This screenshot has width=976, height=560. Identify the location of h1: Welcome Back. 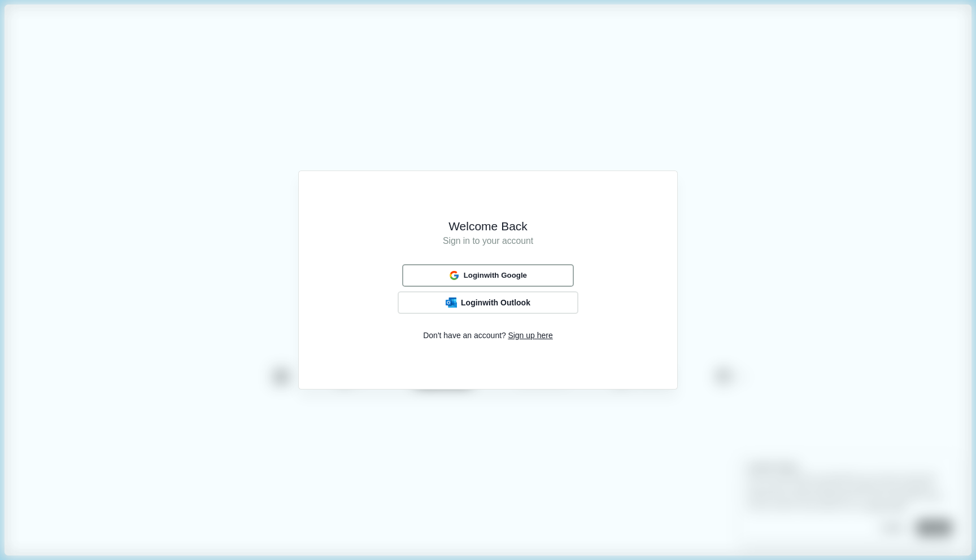
(488, 226).